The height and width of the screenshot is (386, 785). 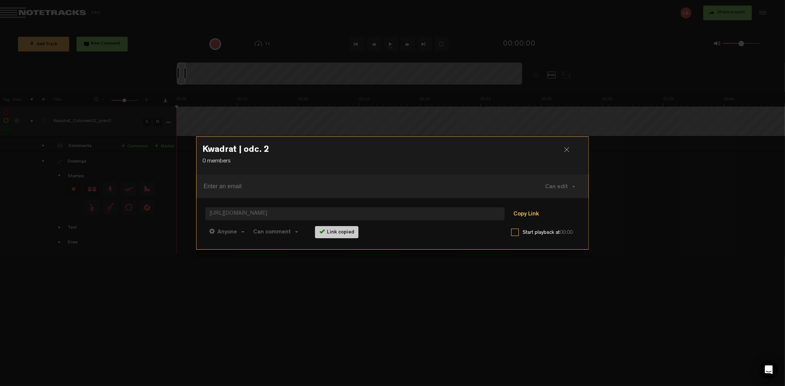 I want to click on button: Anyone, so click(x=227, y=232).